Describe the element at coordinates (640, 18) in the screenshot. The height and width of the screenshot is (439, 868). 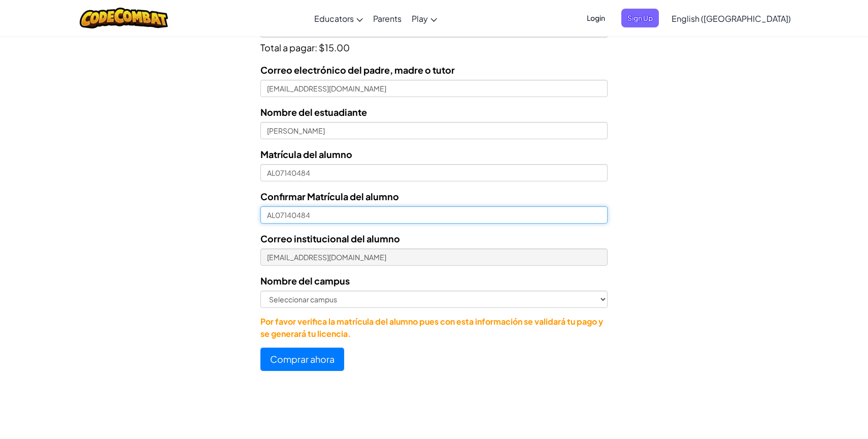
I see `span: Sign Up` at that location.